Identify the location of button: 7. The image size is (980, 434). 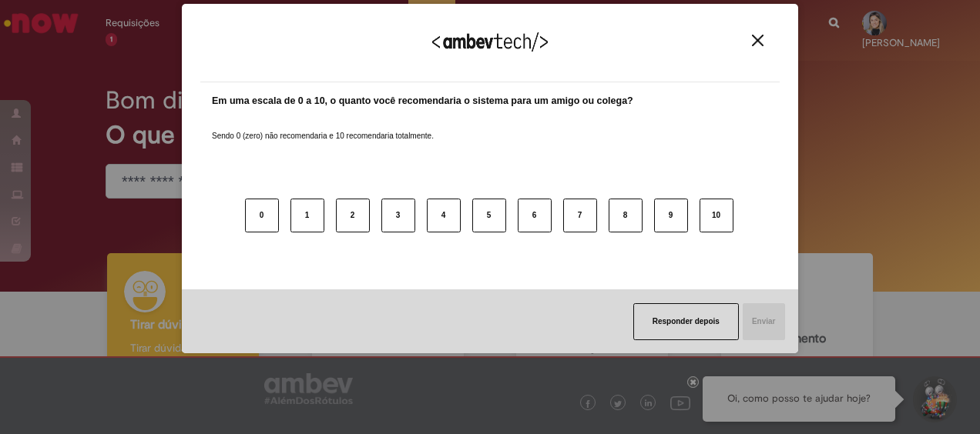
(580, 215).